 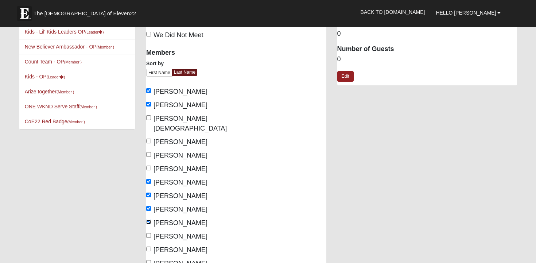 What do you see at coordinates (69, 47) in the screenshot?
I see `a: New Believer Ambassador - OP(Member )` at bounding box center [69, 47].